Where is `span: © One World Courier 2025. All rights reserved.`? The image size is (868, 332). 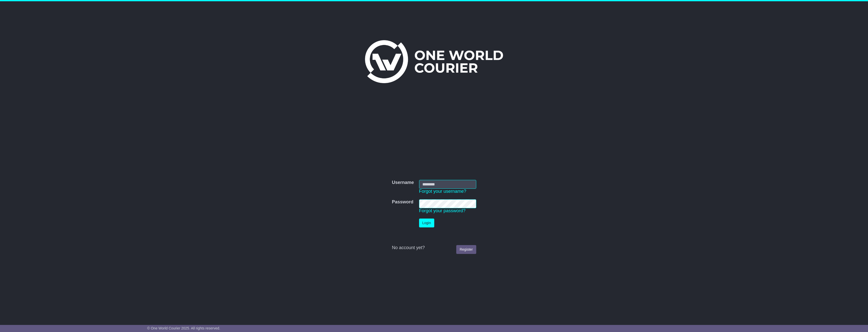
span: © One World Courier 2025. All rights reserved. is located at coordinates (184, 328).